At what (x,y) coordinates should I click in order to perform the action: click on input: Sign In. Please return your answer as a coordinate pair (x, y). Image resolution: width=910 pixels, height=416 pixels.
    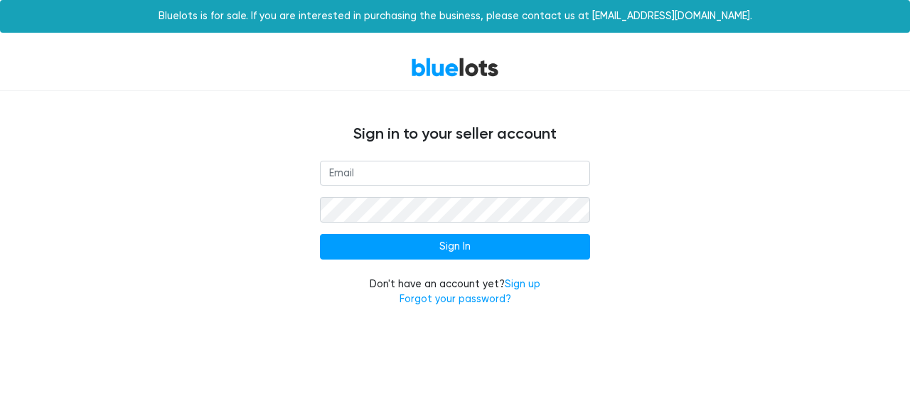
    Looking at the image, I should click on (455, 247).